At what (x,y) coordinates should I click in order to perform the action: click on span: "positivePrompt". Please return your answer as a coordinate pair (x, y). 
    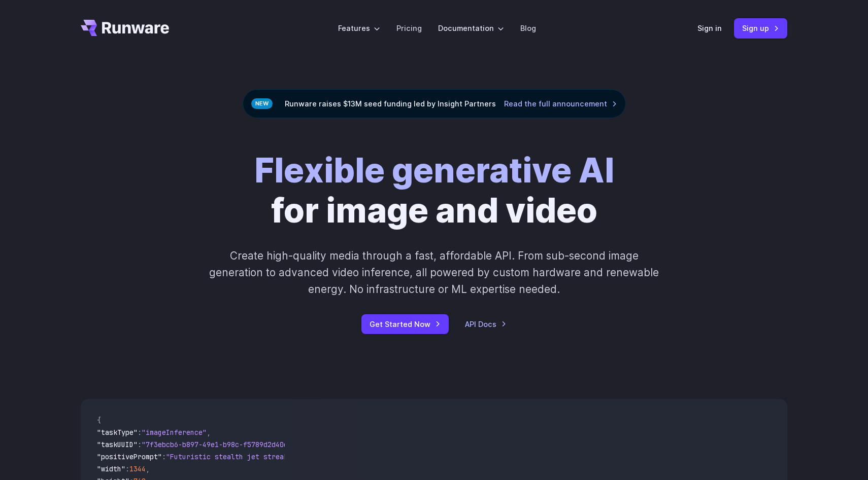
    Looking at the image, I should click on (129, 457).